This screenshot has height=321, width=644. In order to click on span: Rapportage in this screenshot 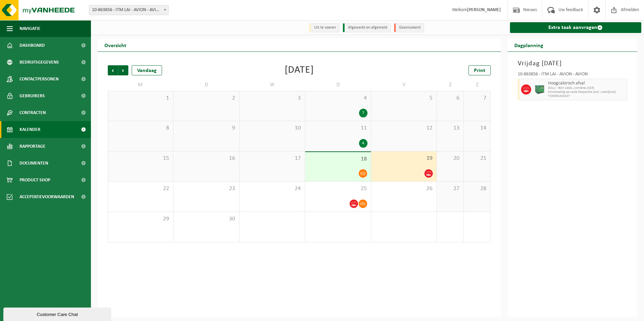, I will do `click(32, 146)`.